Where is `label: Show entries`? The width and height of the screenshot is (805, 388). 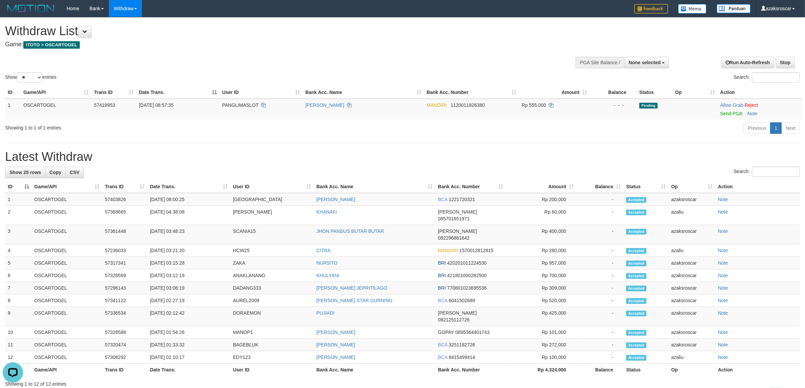
label: Show entries is located at coordinates (31, 77).